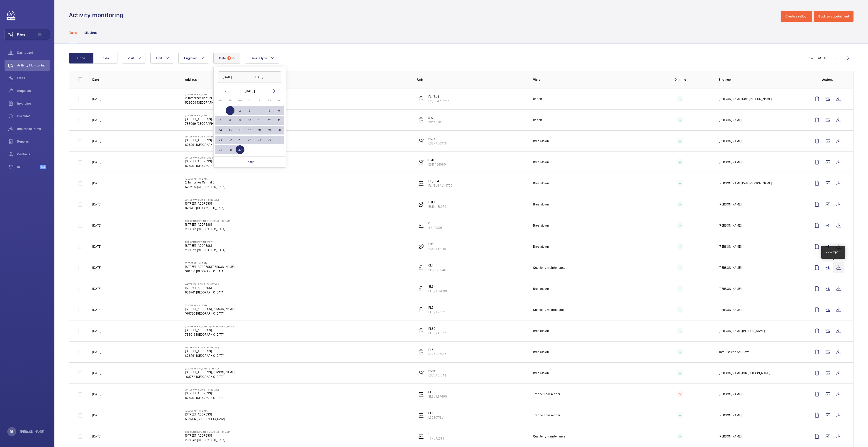 This screenshot has width=868, height=447. I want to click on span: 28, so click(220, 150).